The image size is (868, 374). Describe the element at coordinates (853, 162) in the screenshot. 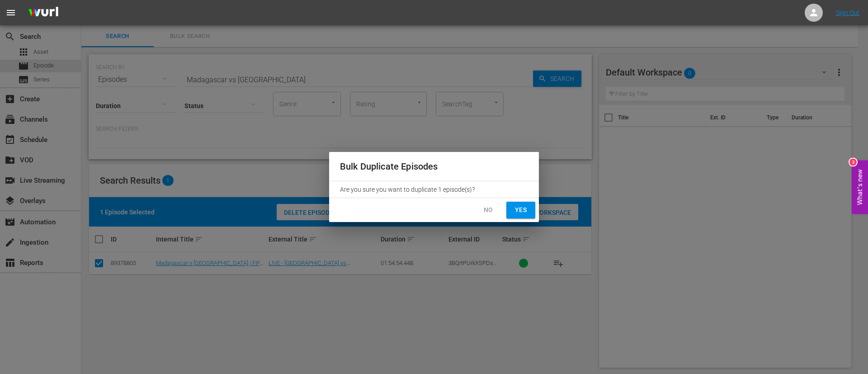

I see `div: 3` at that location.